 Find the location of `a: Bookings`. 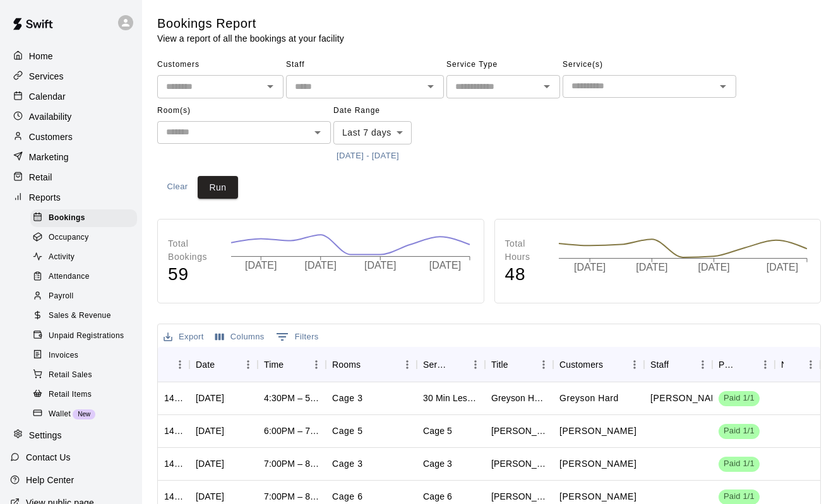

a: Bookings is located at coordinates (86, 217).